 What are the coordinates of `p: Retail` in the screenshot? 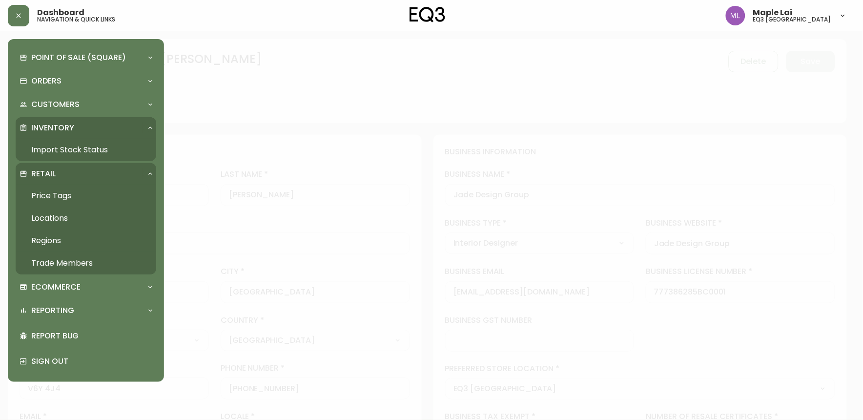 It's located at (43, 174).